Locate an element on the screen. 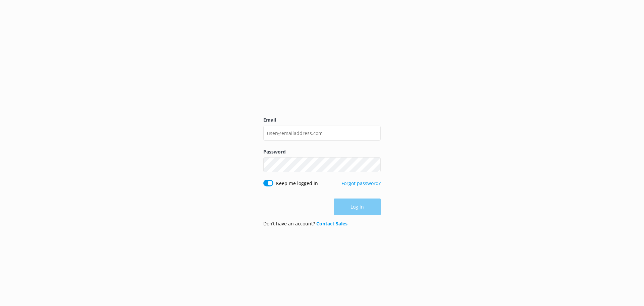 This screenshot has width=644, height=306. p: Don’t have an account? is located at coordinates (305, 224).